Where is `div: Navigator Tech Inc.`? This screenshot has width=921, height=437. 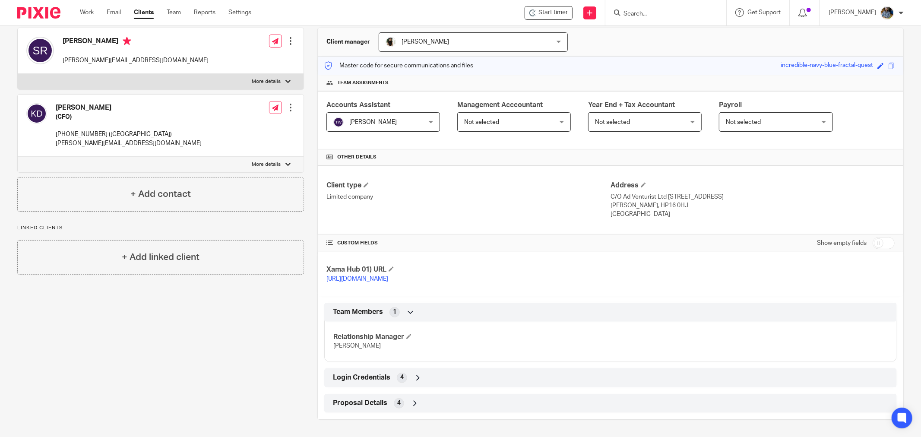 div: Navigator Tech Inc. is located at coordinates (548, 13).